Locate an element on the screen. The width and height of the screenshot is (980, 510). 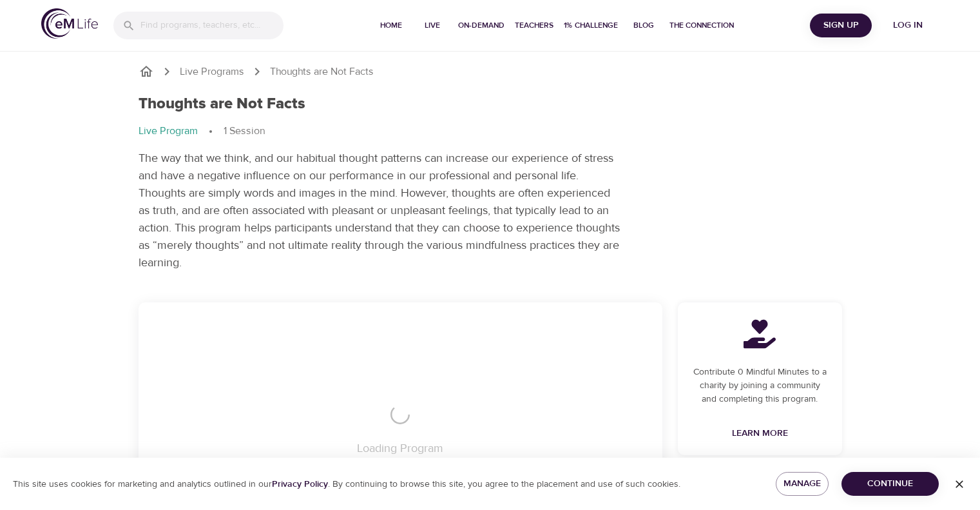
span: Home is located at coordinates (392, 25).